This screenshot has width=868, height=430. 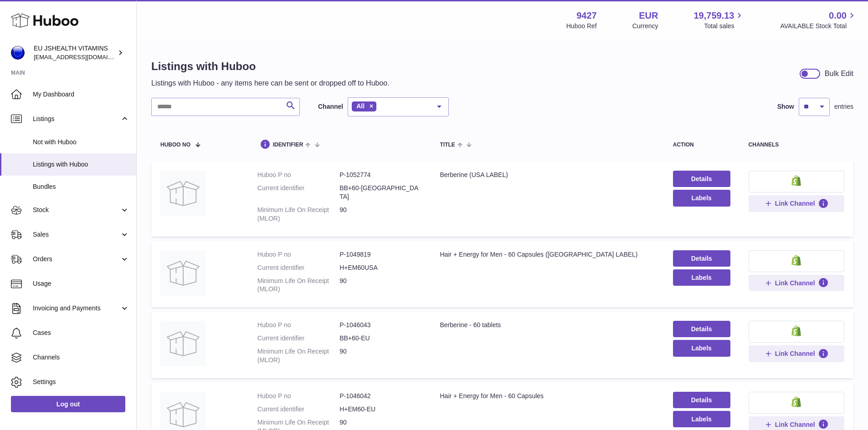 What do you see at coordinates (76, 259) in the screenshot?
I see `span: Orders` at bounding box center [76, 259].